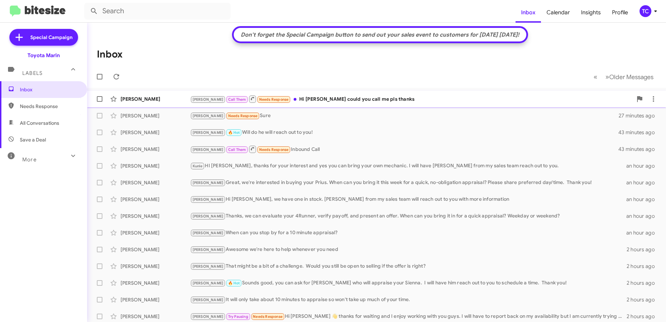 This screenshot has width=666, height=322. I want to click on button: TC, so click(646, 11).